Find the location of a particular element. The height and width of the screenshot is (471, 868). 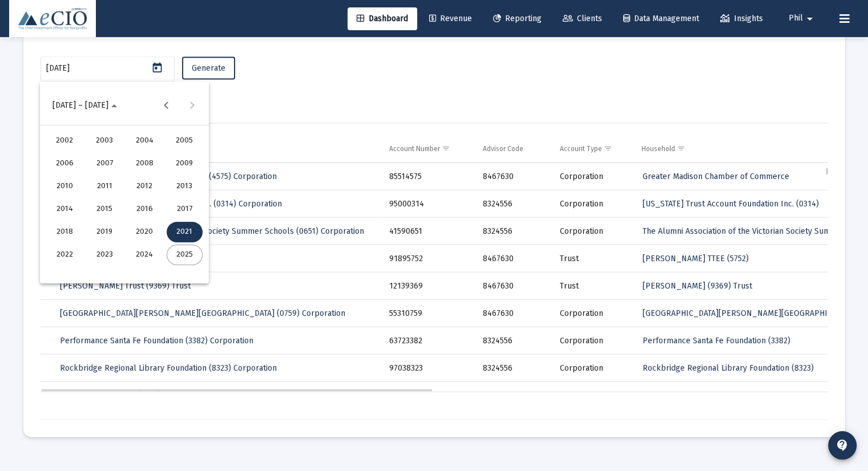

button: 2011 is located at coordinates (104, 186).